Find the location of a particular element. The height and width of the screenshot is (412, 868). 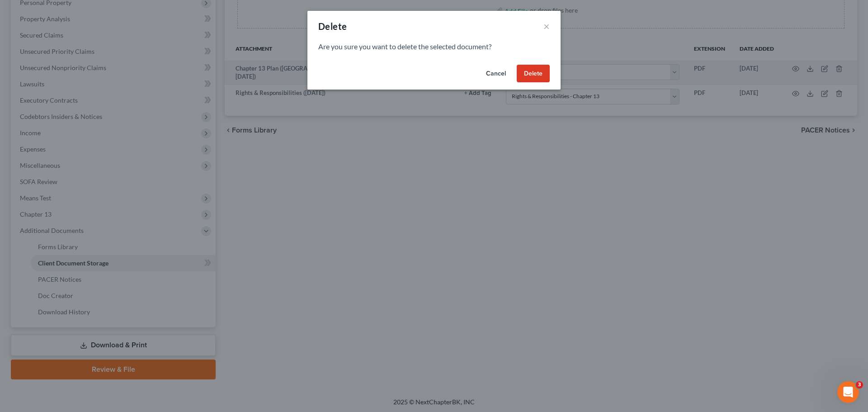

button: Cancel is located at coordinates (496, 74).